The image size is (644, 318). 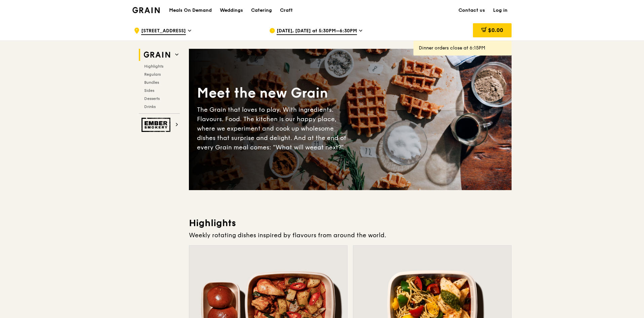 What do you see at coordinates (329, 147) in the screenshot?
I see `span: eat next?”` at bounding box center [329, 147].